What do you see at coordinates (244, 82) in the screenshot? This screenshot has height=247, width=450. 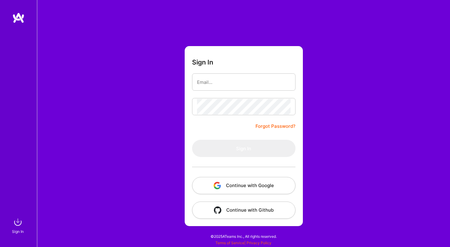 I see `input: Email...` at bounding box center [244, 82].